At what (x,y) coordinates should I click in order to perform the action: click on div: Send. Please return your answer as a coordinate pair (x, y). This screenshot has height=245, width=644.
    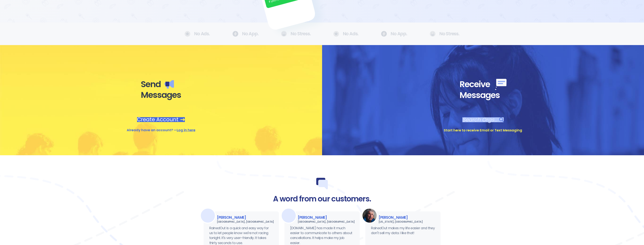
    Looking at the image, I should click on (161, 84).